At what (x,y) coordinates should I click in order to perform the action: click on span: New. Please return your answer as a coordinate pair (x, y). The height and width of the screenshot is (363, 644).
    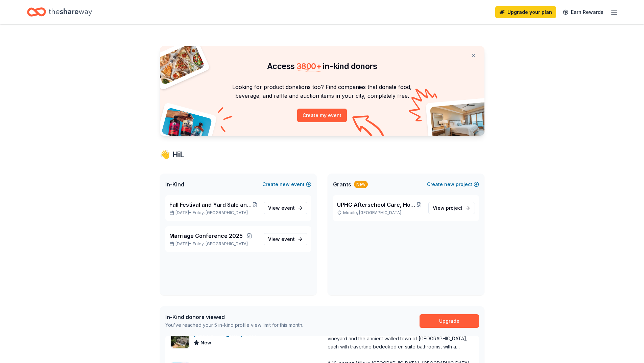
    Looking at the image, I should click on (206, 343).